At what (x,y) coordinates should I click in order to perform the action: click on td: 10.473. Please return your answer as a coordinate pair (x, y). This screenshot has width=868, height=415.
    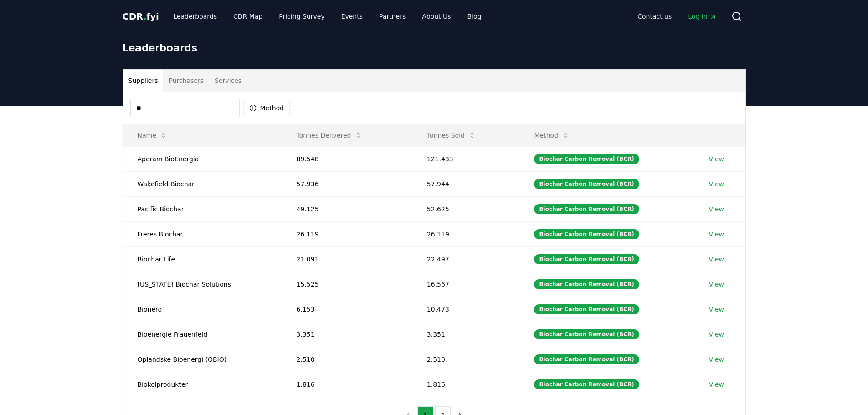
    Looking at the image, I should click on (466, 309).